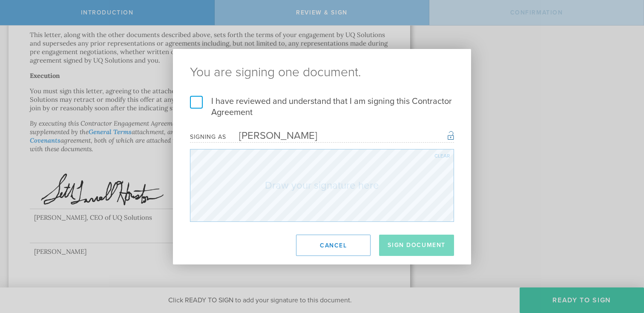  I want to click on ng-pluralize: You are signing one document., so click(322, 72).